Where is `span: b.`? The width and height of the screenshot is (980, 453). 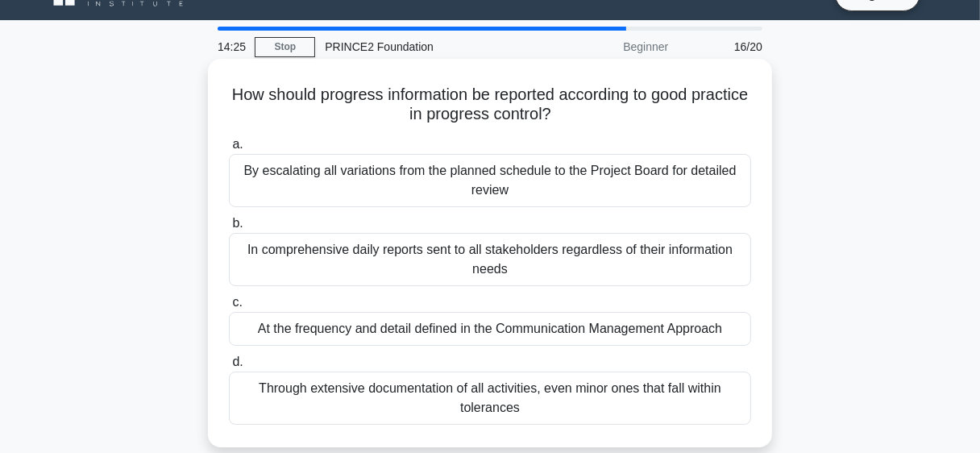 span: b. is located at coordinates (237, 222).